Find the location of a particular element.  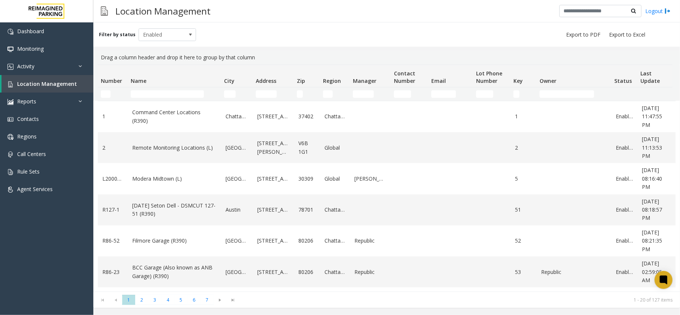

a: 52 is located at coordinates (524, 241).